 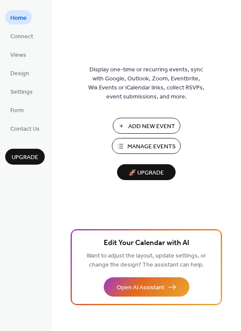 I want to click on span: Open AI Assistant, so click(x=140, y=288).